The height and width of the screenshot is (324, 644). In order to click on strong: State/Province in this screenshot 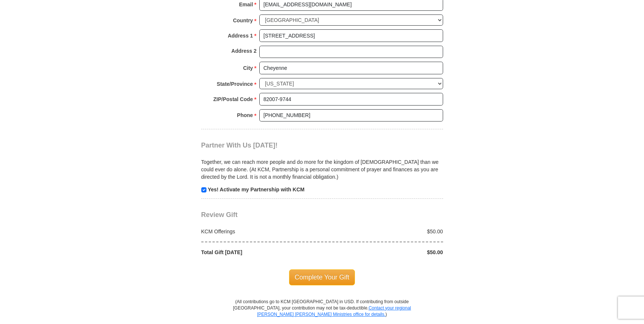, I will do `click(235, 84)`.